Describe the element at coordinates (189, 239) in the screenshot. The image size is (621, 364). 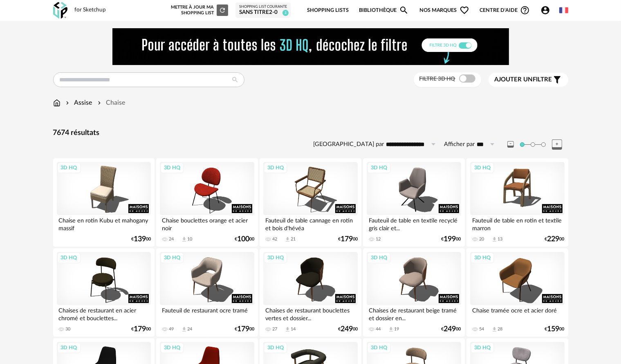
I see `div: 10` at that location.